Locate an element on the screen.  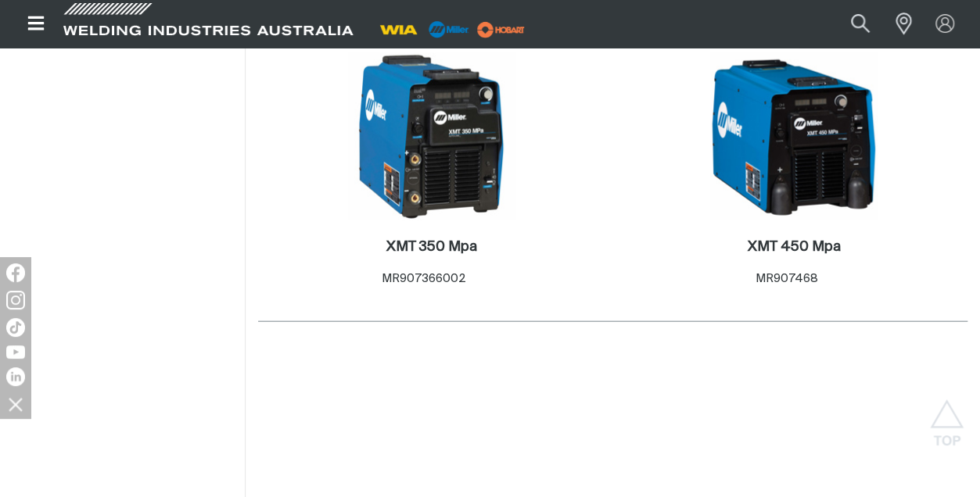
button: Search products is located at coordinates (860, 24).